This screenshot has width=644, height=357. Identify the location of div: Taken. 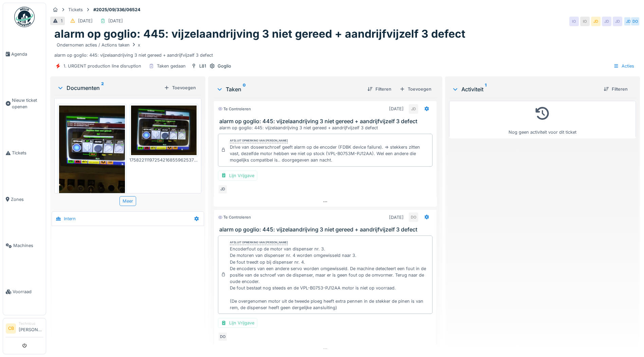
(289, 89).